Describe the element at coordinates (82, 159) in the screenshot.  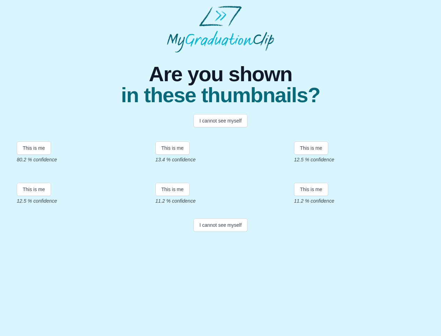
I see `p: 80.2 % confidence` at that location.